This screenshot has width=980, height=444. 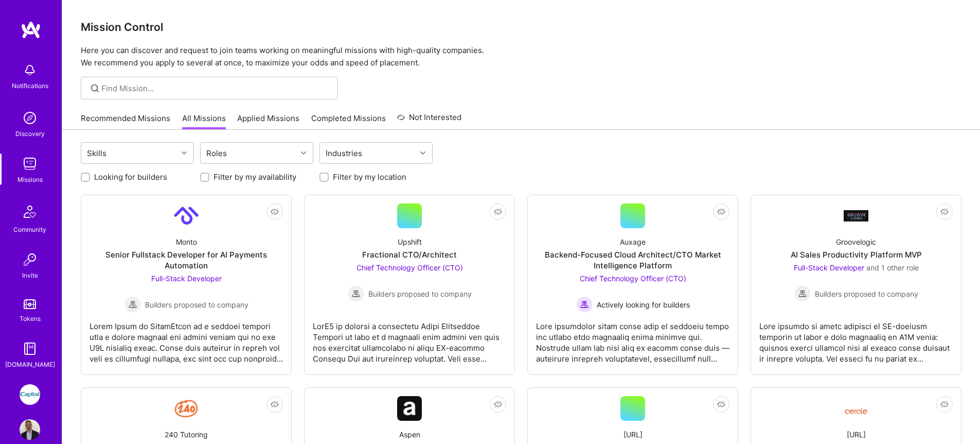 I want to click on div: Backend-Focused Cloud Architect/CTO Market Intelligence Platform, so click(x=633, y=260).